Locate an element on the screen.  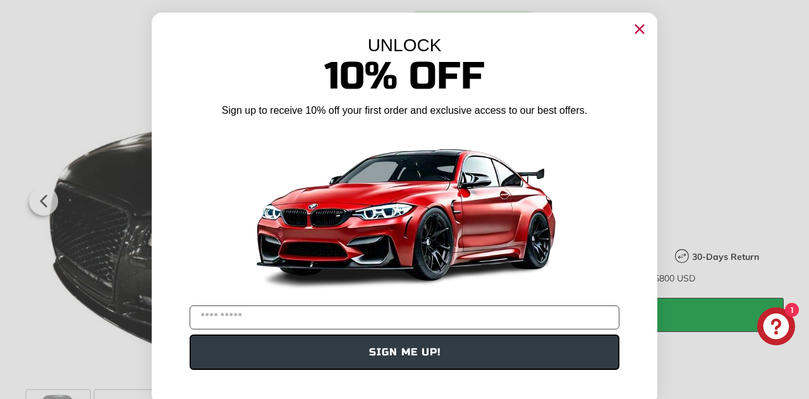
button: SIGN ME UP! is located at coordinates (405, 352).